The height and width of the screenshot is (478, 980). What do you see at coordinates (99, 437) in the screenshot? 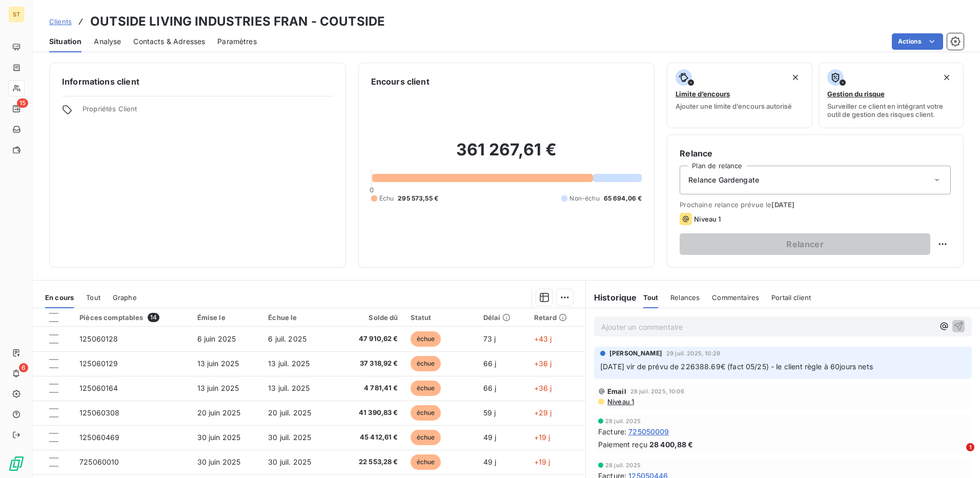
I see `span: 125060469` at bounding box center [99, 437].